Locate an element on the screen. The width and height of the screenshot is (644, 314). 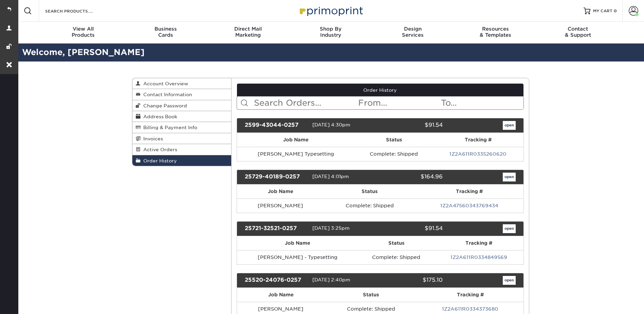
div: Cards is located at coordinates (165, 32).